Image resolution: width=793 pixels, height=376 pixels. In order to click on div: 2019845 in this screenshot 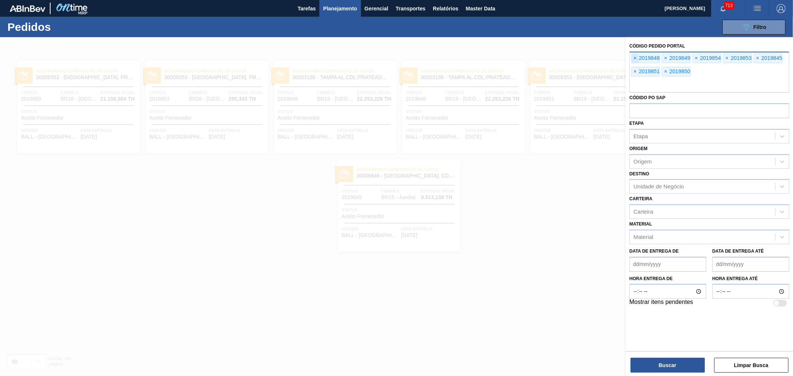, I will do `click(768, 58)`.